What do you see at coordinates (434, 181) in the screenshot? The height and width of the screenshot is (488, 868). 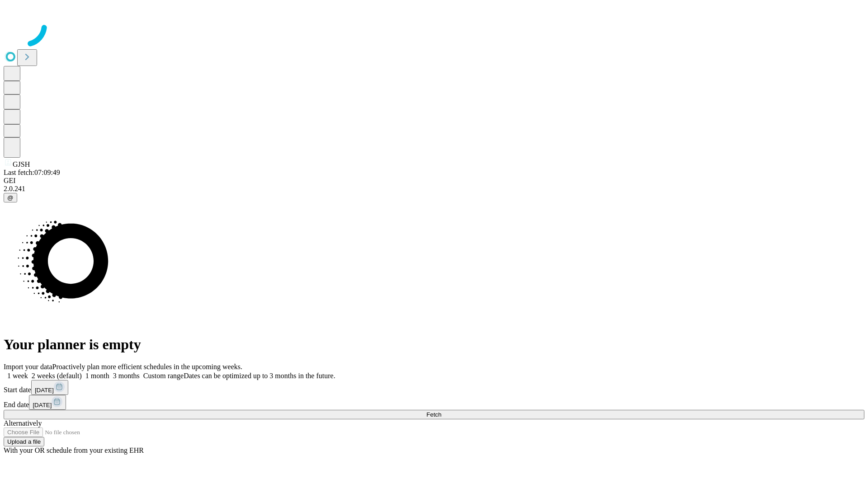 I see `div: GEI` at bounding box center [434, 181].